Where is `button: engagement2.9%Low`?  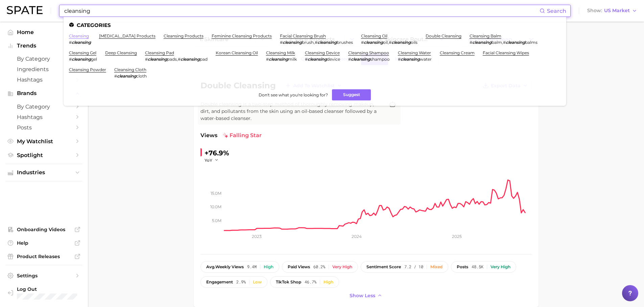
button: engagement2.9%Low is located at coordinates (234, 282).